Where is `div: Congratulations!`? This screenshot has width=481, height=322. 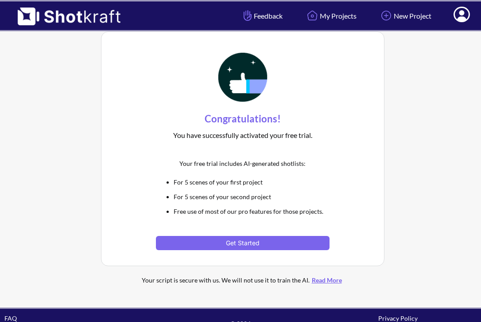 div: Congratulations! is located at coordinates (242, 119).